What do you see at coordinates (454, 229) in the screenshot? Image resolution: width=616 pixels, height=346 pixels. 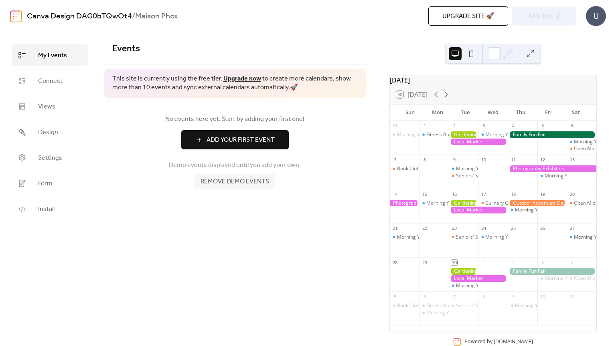 I see `div: 23` at bounding box center [454, 229].